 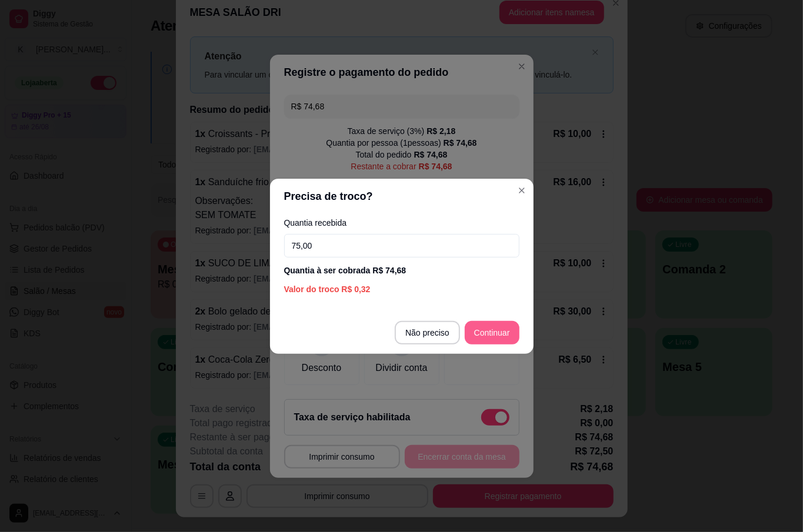 What do you see at coordinates (402, 196) in the screenshot?
I see `header: Precisa de troco?` at bounding box center [402, 196].